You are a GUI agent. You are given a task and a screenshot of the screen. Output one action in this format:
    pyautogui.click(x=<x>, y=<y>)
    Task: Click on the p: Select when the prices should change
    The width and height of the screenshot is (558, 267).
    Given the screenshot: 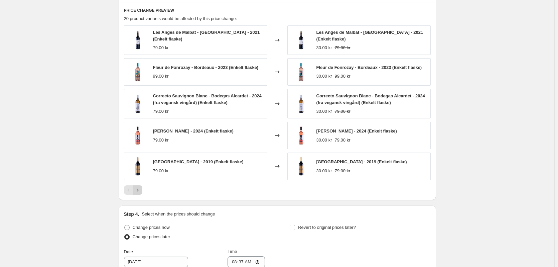 What is the action you would take?
    pyautogui.click(x=178, y=214)
    